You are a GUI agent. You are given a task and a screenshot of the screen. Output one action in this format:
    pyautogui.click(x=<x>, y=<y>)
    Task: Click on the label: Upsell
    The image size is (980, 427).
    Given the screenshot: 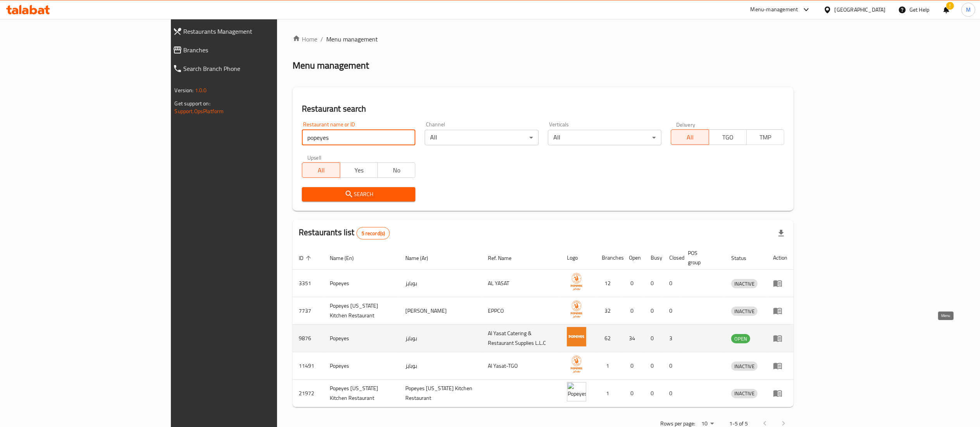 What is the action you would take?
    pyautogui.click(x=314, y=157)
    